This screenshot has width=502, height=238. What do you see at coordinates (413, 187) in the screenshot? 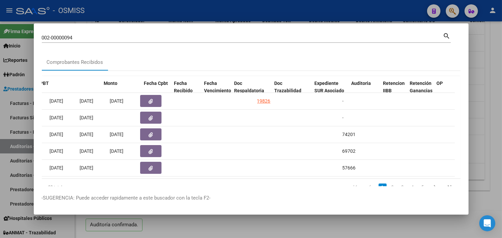
I see `a: 4` at bounding box center [413, 187].